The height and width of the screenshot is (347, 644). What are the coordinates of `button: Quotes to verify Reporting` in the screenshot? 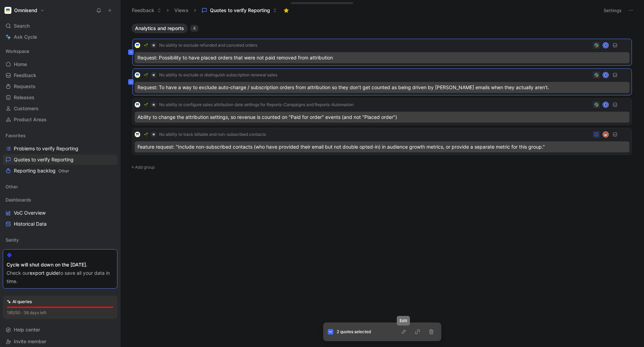 It's located at (240, 11).